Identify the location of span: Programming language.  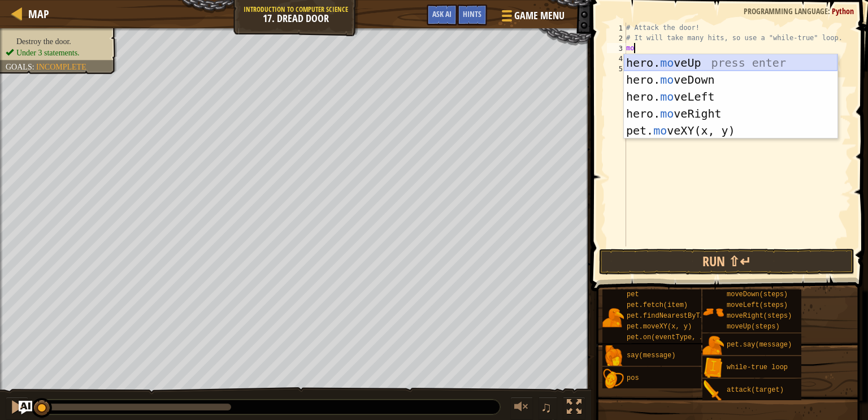
(786, 11).